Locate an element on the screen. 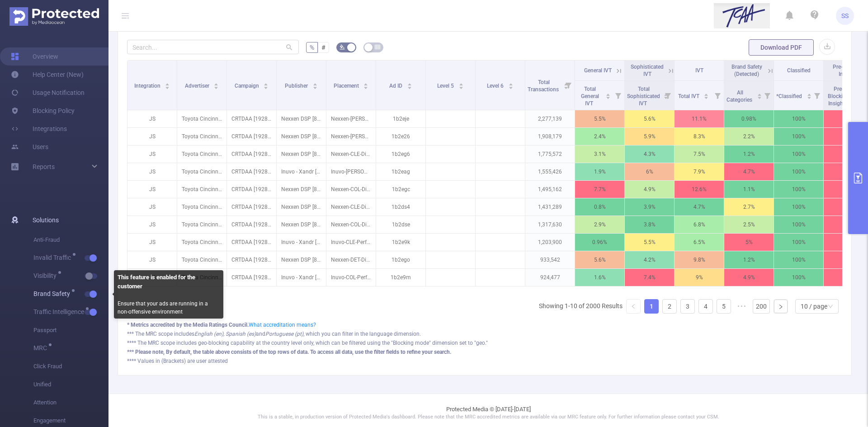 This screenshot has height=427, width=868. span: Anti-Fraud is located at coordinates (71, 240).